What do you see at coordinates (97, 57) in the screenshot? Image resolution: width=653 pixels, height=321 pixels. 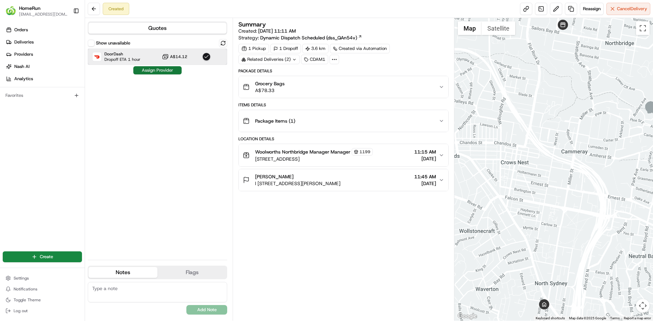 I see `img: DoorDash` at bounding box center [97, 57].